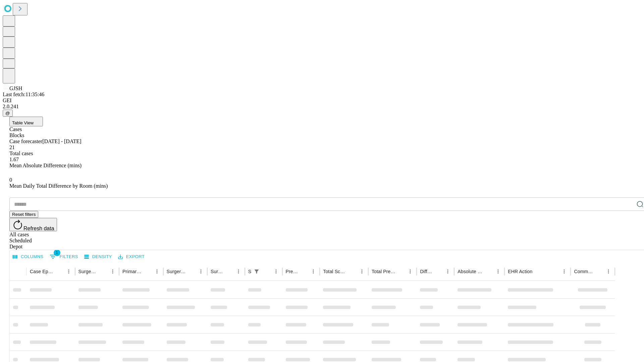 This screenshot has width=644, height=362. What do you see at coordinates (14, 159) in the screenshot?
I see `span: 1.67` at bounding box center [14, 159].